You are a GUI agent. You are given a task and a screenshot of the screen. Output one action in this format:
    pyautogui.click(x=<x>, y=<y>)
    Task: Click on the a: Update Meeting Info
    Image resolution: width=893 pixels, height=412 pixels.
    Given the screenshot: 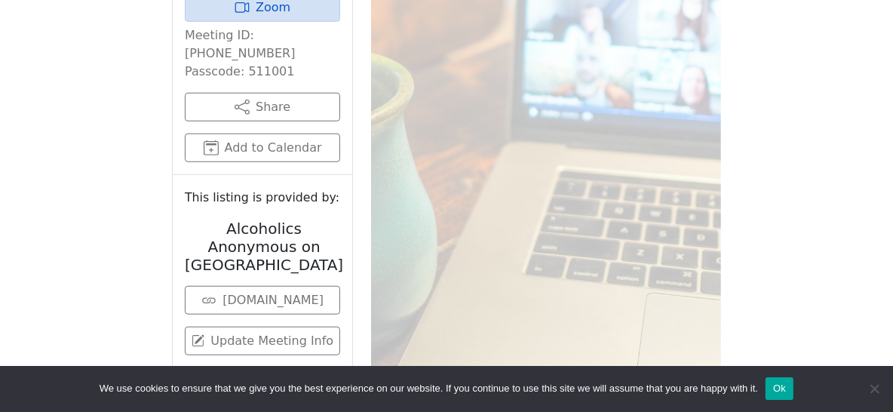 What is the action you would take?
    pyautogui.click(x=263, y=341)
    